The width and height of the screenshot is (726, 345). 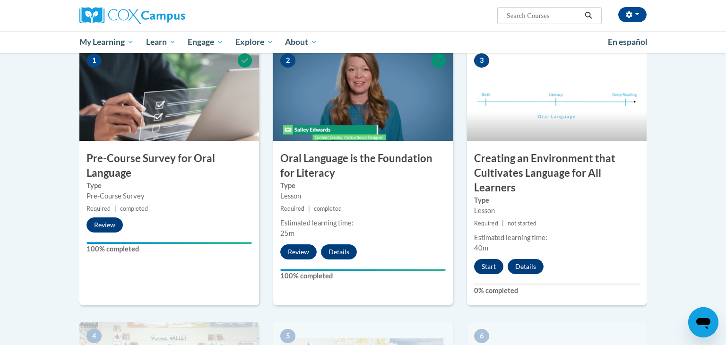 I want to click on span: 25m, so click(x=287, y=233).